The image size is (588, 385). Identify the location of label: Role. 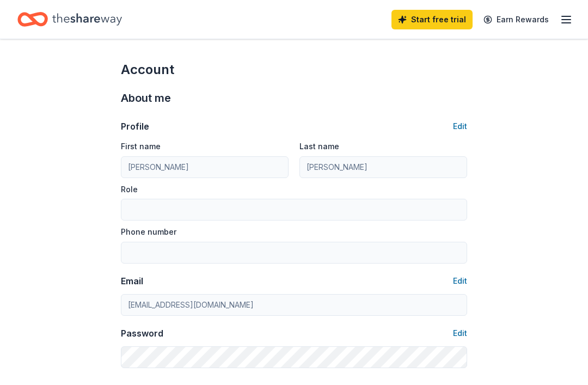
(129, 189).